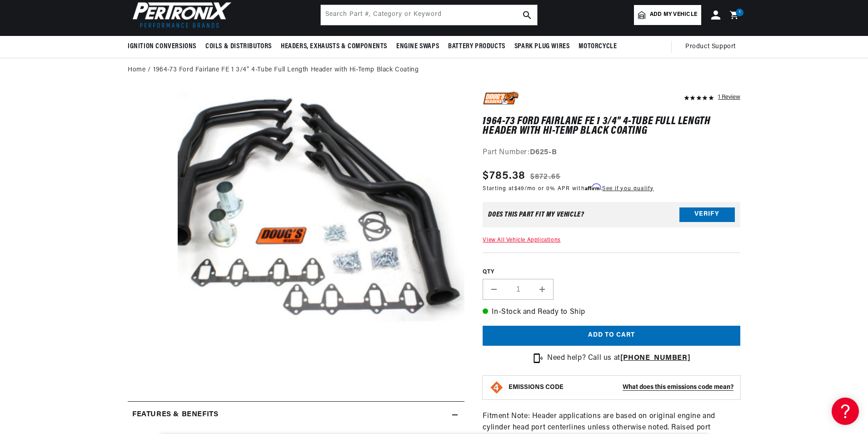 The image size is (868, 434). Describe the element at coordinates (677, 387) in the screenshot. I see `strong: What does this emissions code mean?` at that location.